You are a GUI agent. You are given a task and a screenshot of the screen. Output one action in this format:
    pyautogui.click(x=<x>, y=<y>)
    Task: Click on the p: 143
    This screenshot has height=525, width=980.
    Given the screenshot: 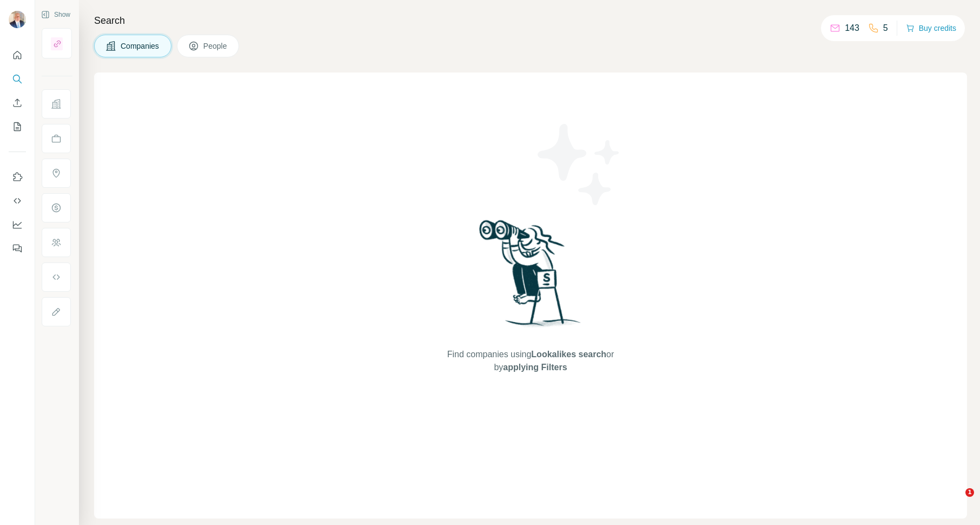 What is the action you would take?
    pyautogui.click(x=851, y=28)
    